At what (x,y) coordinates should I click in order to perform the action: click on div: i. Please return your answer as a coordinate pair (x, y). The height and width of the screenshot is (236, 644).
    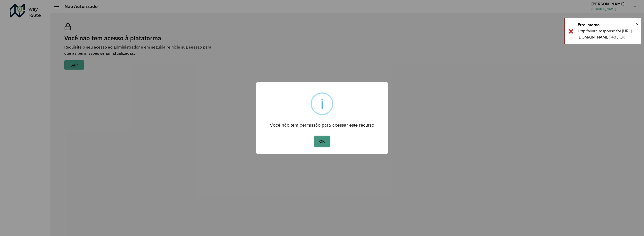
    Looking at the image, I should click on (322, 104).